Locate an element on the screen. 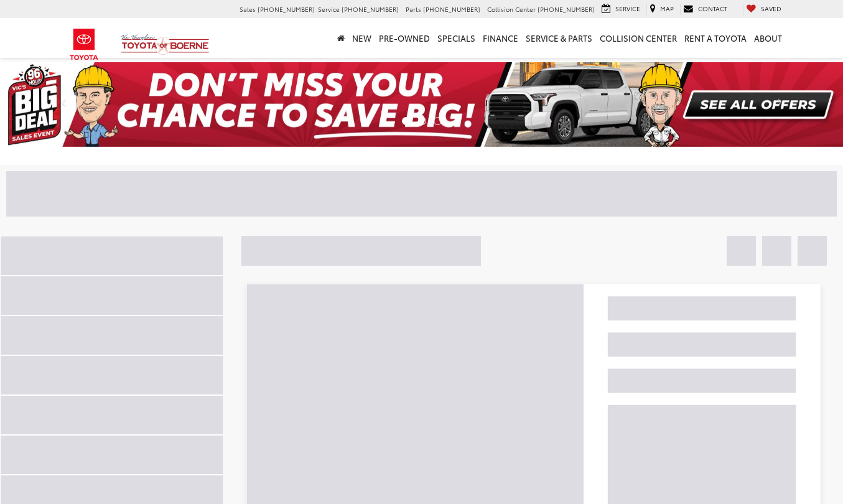 This screenshot has height=504, width=843. a: Service & Parts: Opens in a new tab is located at coordinates (559, 38).